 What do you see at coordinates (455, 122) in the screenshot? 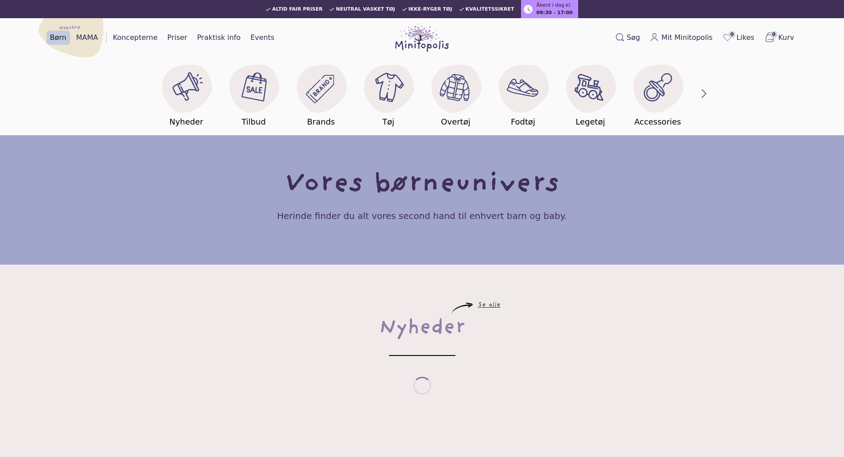
I see `h5: Overtøj` at bounding box center [455, 122].